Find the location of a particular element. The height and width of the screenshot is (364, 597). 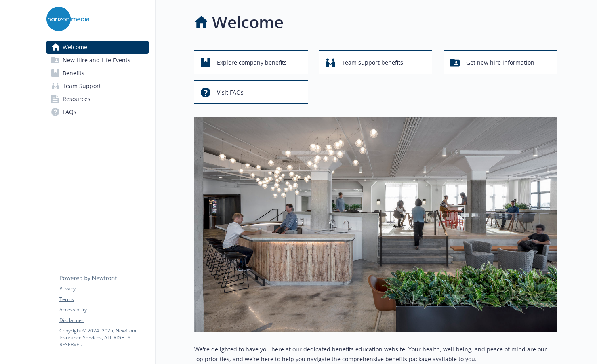

a: Benefits is located at coordinates (97, 73).